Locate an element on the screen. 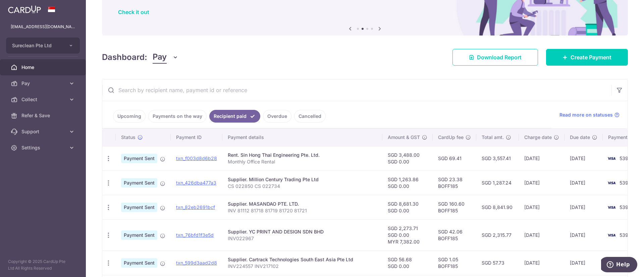 Image resolution: width=644 pixels, height=277 pixels. div: Supplier. Cartrack Technologies South East Asia Pte Ltd is located at coordinates (303, 259).